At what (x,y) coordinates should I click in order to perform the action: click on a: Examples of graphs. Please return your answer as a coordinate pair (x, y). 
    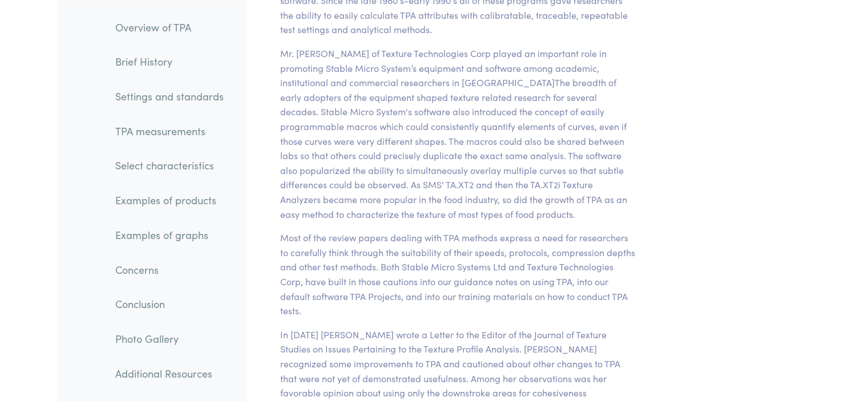
    Looking at the image, I should click on (169, 235).